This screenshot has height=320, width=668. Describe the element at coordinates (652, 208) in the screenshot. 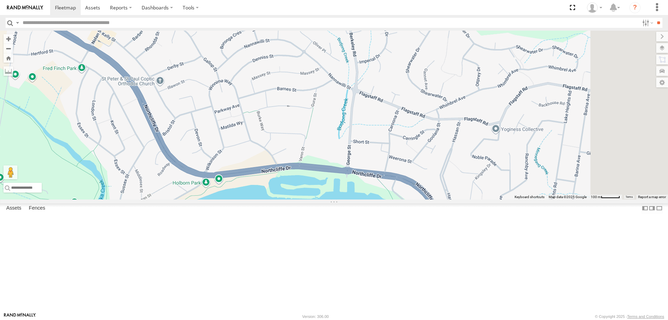

I see `label: Dock Summary Table to the Right` at that location.